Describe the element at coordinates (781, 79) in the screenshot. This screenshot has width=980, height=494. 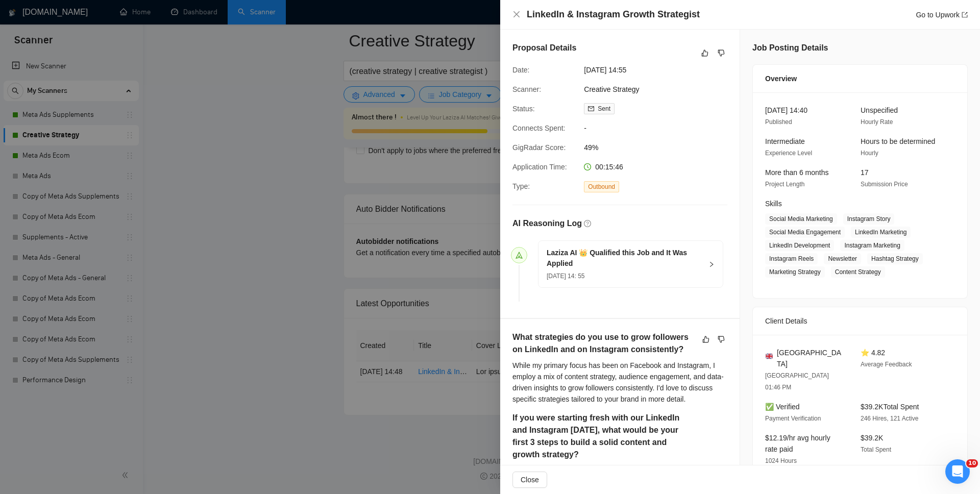
I see `span: Overview` at that location.